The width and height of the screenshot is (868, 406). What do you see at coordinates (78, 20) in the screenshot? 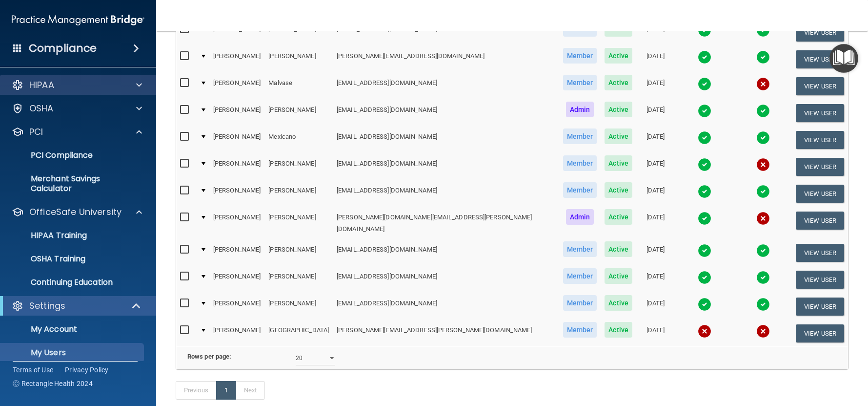
I see `img: PMB logo` at bounding box center [78, 20].